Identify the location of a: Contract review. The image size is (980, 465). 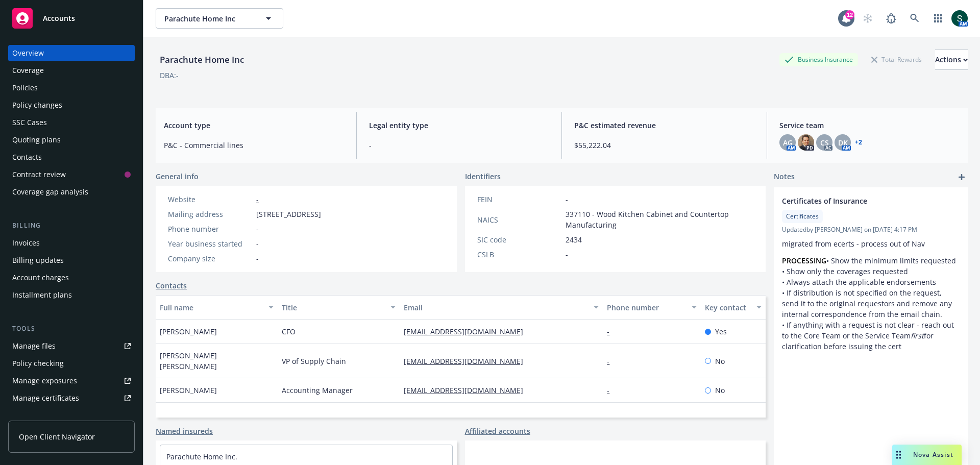
(72, 175).